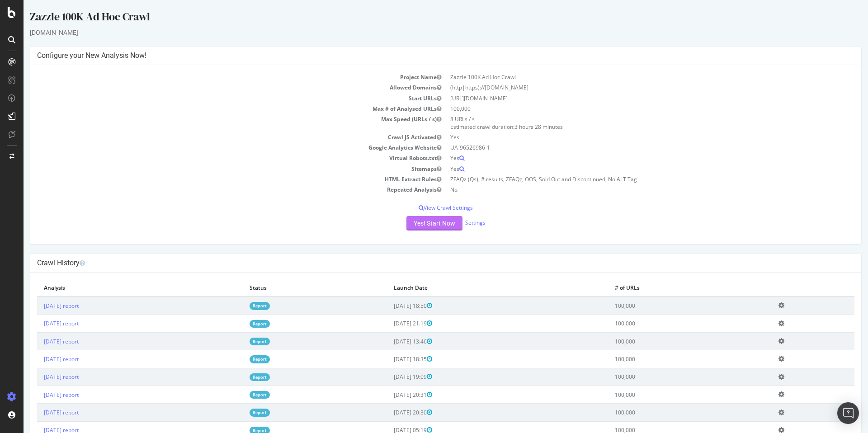 The width and height of the screenshot is (868, 433). What do you see at coordinates (627, 179) in the screenshot?
I see `td: ZFAQz (Qs), # results, ZFAQz, OOS, Sold Out and Discontinued, No ALT Tag` at bounding box center [627, 179].